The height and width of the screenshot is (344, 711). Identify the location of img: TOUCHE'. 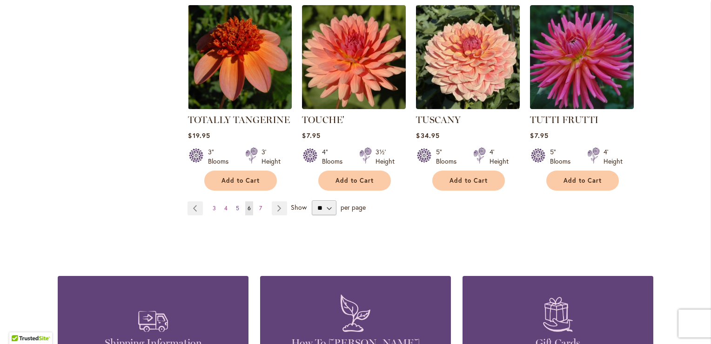
(354, 57).